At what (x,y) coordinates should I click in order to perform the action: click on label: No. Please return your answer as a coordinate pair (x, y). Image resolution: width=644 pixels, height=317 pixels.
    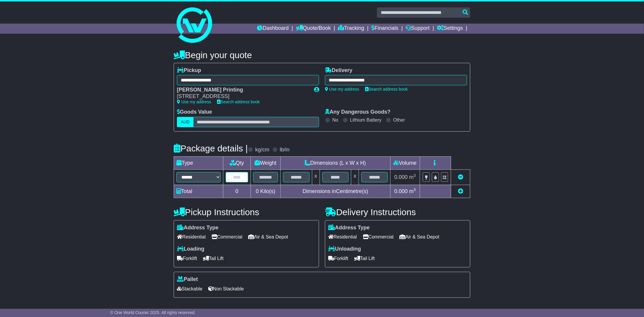
    Looking at the image, I should click on (335, 120).